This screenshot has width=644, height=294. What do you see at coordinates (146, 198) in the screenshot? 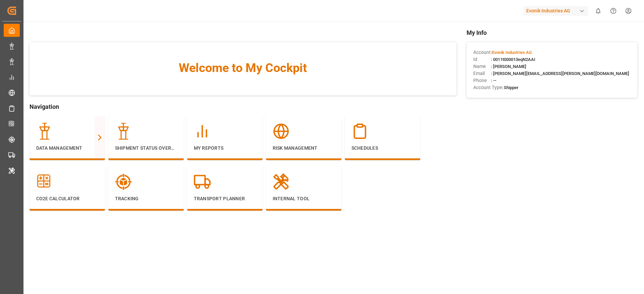
I see `p: Tracking` at bounding box center [146, 198].